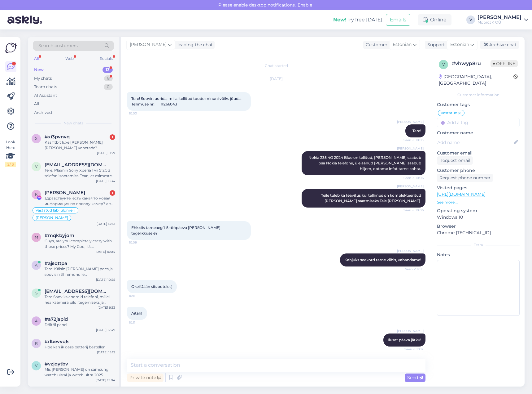  I want to click on b: New!, so click(340, 19).